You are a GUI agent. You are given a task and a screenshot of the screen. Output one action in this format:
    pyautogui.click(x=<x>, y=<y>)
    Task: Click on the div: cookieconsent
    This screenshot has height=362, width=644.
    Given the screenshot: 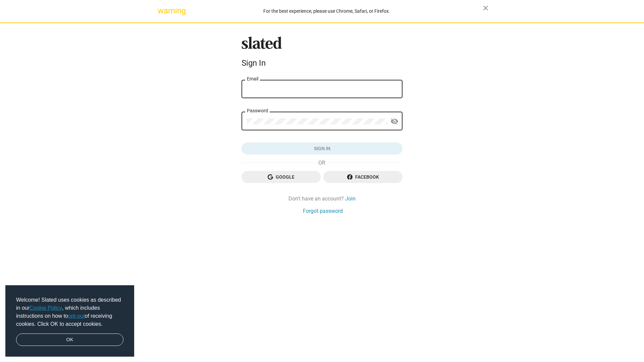 What is the action you would take?
    pyautogui.click(x=70, y=321)
    